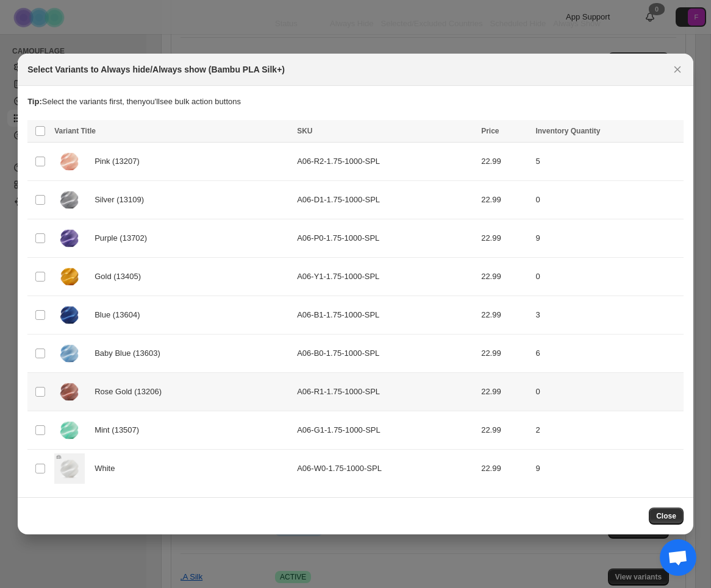 This screenshot has width=711, height=588. Describe the element at coordinates (568, 131) in the screenshot. I see `span: Inventory Quantity` at that location.